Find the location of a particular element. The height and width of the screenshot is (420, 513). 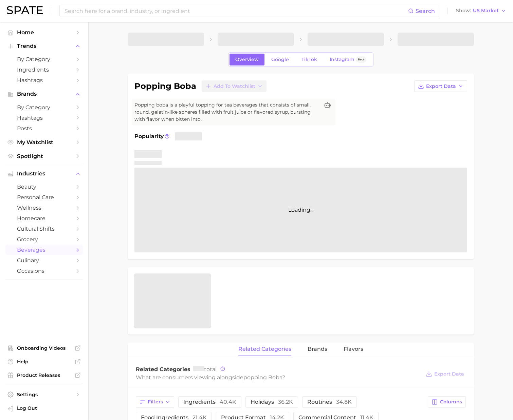

span: cultural shifts is located at coordinates (44, 228).